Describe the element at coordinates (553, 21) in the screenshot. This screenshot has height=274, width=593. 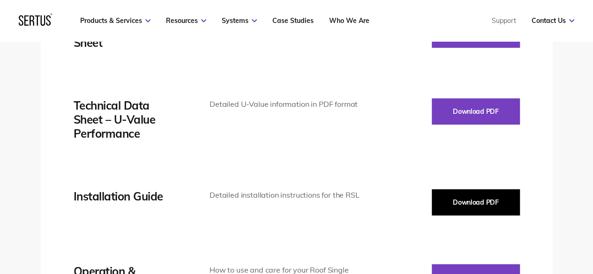
I see `a: Contact Us` at that location.